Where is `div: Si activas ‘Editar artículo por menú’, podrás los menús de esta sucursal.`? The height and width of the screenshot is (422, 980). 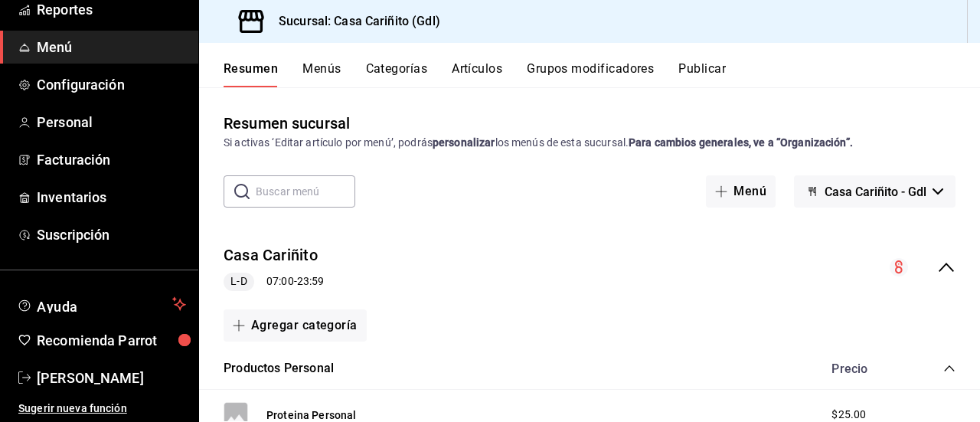 div: Si activas ‘Editar artículo por menú’, podrás los menús de esta sucursal. is located at coordinates (590, 142).